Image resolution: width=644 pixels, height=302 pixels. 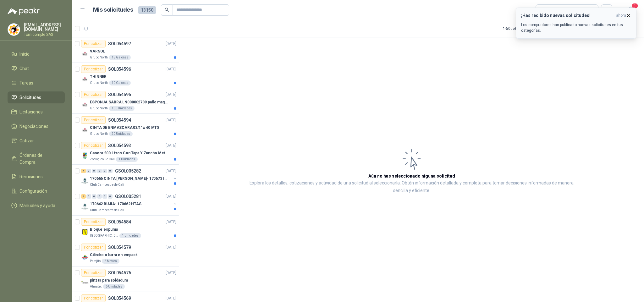 I want to click on a: Licitaciones, so click(x=36, y=112).